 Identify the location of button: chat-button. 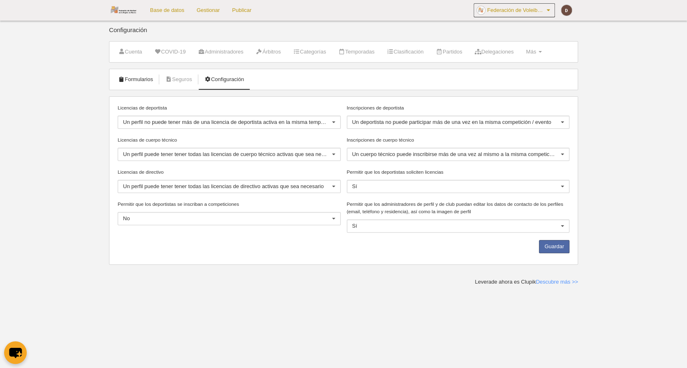
(15, 352).